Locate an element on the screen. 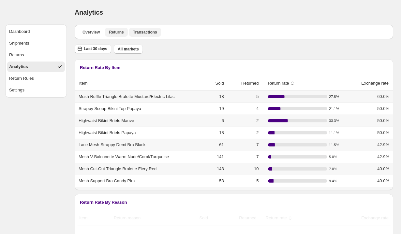 Image resolution: width=401 pixels, height=234 pixels. button: Shipments is located at coordinates (36, 43).